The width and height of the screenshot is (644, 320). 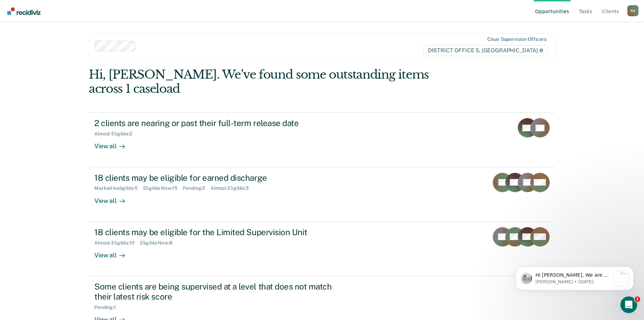 I want to click on span: 1, so click(x=637, y=299).